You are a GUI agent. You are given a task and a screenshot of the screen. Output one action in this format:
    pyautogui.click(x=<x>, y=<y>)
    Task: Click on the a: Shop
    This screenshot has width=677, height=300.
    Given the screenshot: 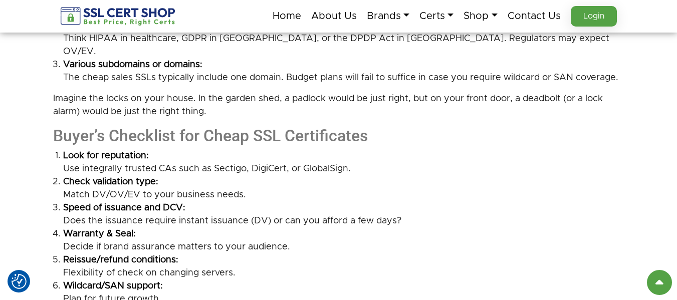 What is the action you would take?
    pyautogui.click(x=480, y=16)
    